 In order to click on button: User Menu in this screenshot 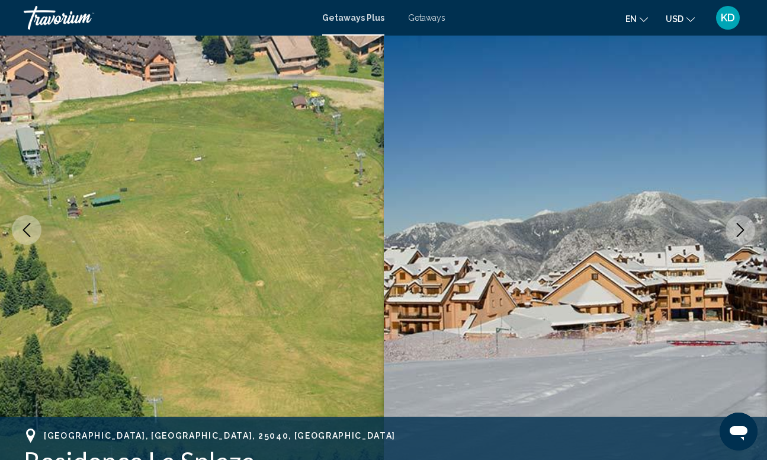, I will do `click(728, 18)`.